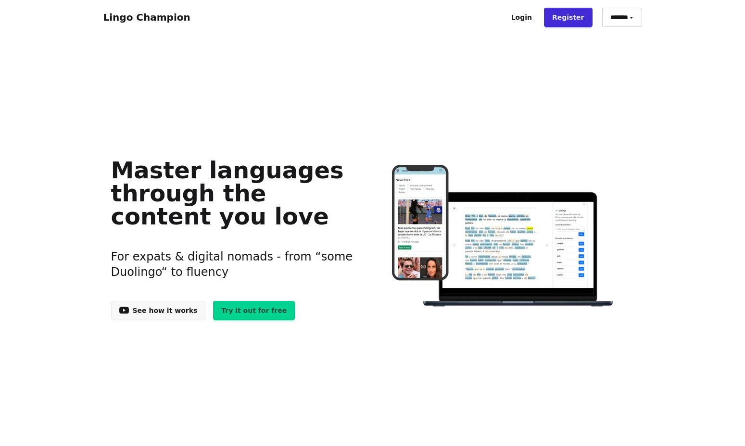  I want to click on a: Try it out for free, so click(254, 311).